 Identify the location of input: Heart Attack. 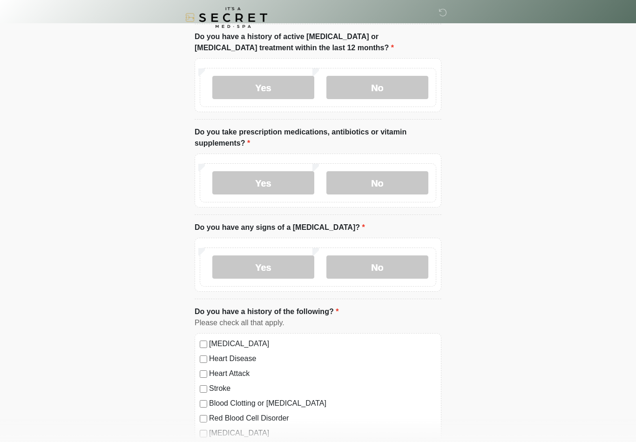
(203, 374).